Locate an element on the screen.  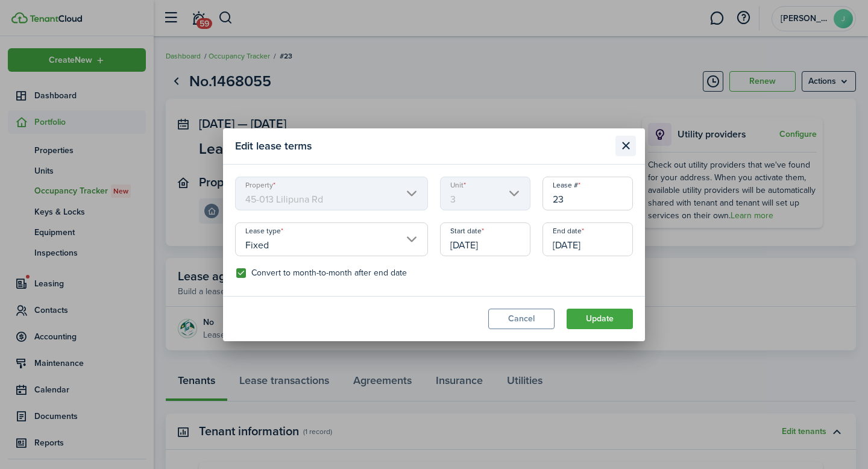
modal-title: Edit lease terms is located at coordinates (424, 146).